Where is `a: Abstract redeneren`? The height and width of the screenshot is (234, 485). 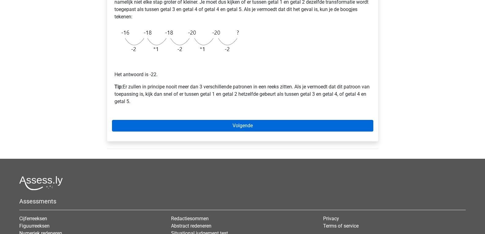
a: Abstract redeneren is located at coordinates (191, 226).